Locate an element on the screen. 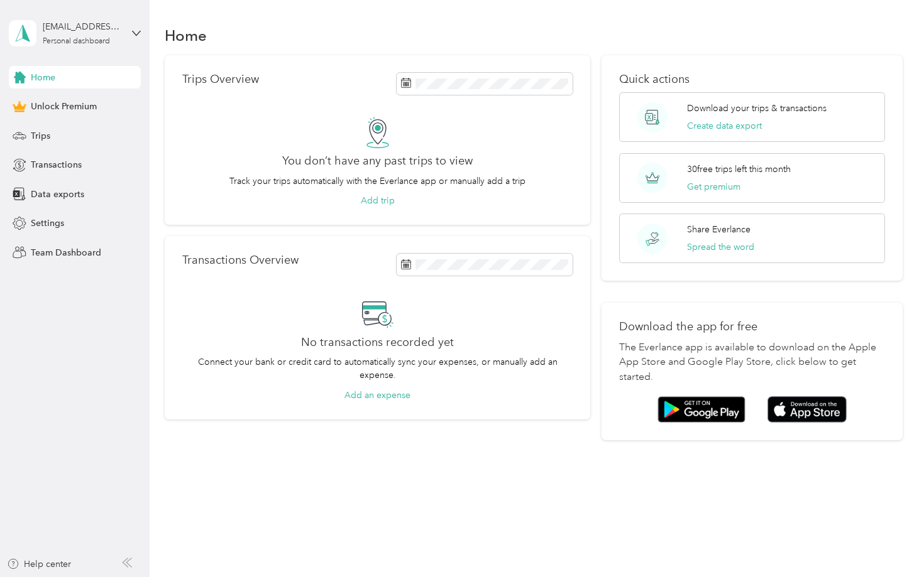  h2: No transactions recorded yet is located at coordinates (377, 343).